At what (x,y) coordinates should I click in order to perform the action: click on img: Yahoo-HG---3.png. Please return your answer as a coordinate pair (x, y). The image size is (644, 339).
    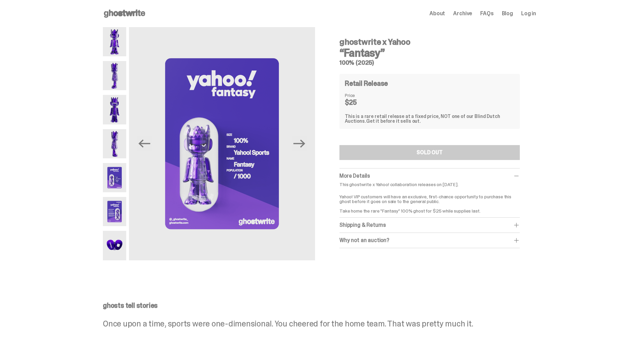
    Looking at the image, I should click on (114, 110).